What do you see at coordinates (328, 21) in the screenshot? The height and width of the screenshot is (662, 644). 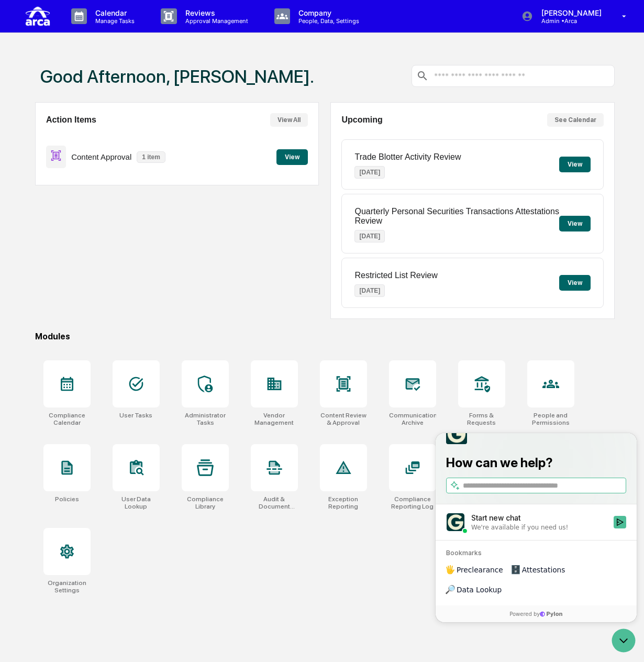 I see `p: People, Data, Settings` at bounding box center [328, 21].